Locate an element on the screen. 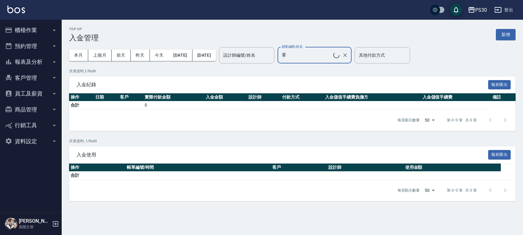 This screenshot has height=235, width=523. th: 實際付款金額 is located at coordinates (174, 97).